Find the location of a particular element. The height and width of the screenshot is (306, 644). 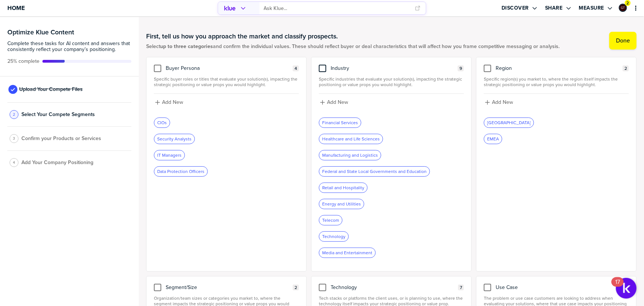

span: Specific industries that evaluate your solution(s), impacting the strategic positioning or value ... is located at coordinates (391, 82).